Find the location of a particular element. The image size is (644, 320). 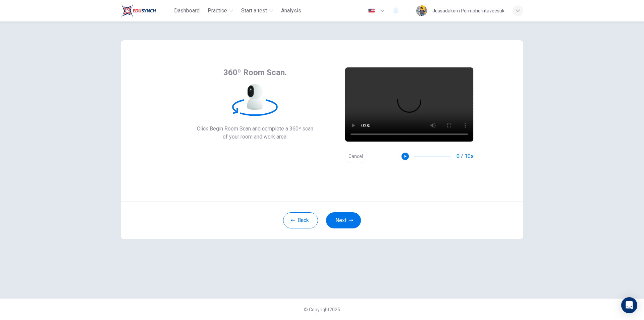

span: Practice is located at coordinates (218, 11).